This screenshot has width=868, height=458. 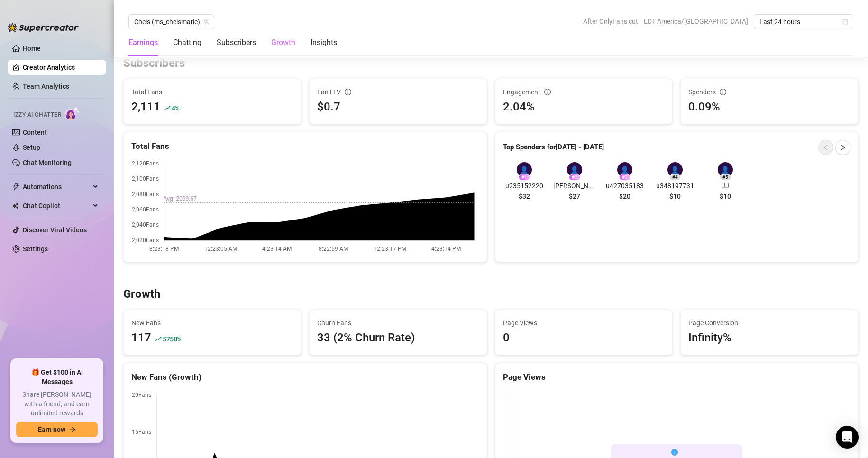 I want to click on span: thunderbolt, so click(x=16, y=187).